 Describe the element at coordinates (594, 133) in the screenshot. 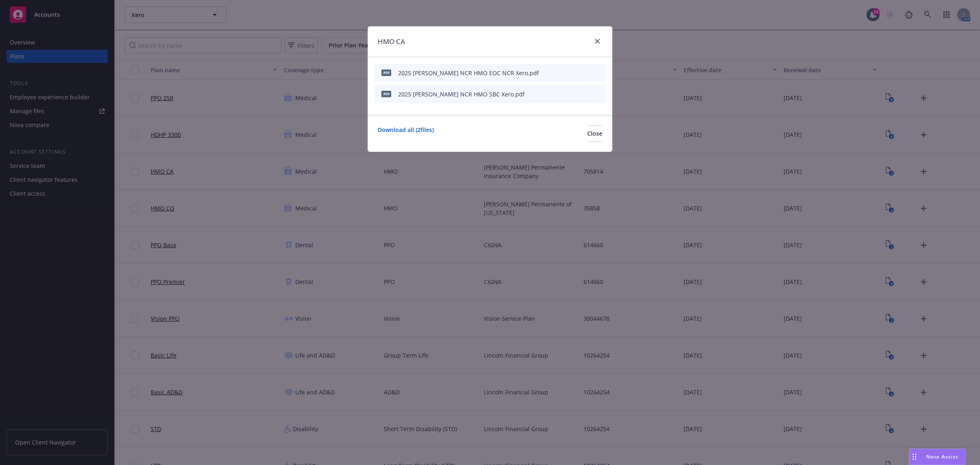

I see `button: Close` at that location.